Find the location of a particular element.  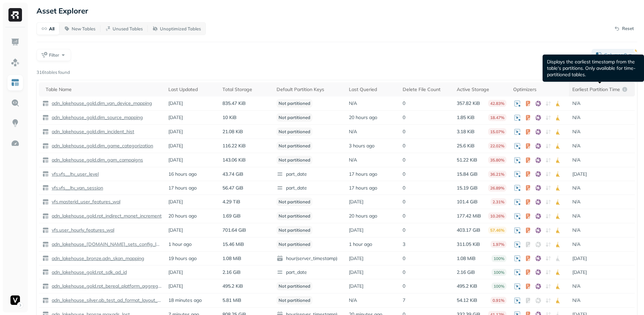

p: 835.47 KiB is located at coordinates (234, 103).